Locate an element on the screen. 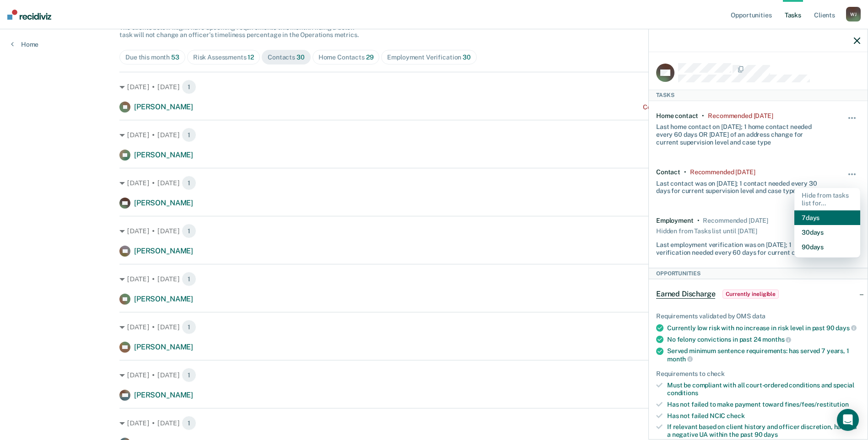  div: Contact is located at coordinates (668, 172).